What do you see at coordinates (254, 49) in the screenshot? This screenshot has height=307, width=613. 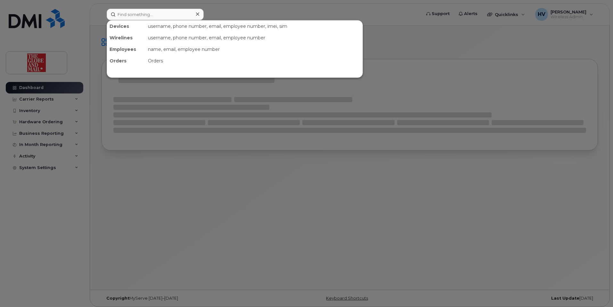 I see `div: name, email, employee number` at bounding box center [254, 49].